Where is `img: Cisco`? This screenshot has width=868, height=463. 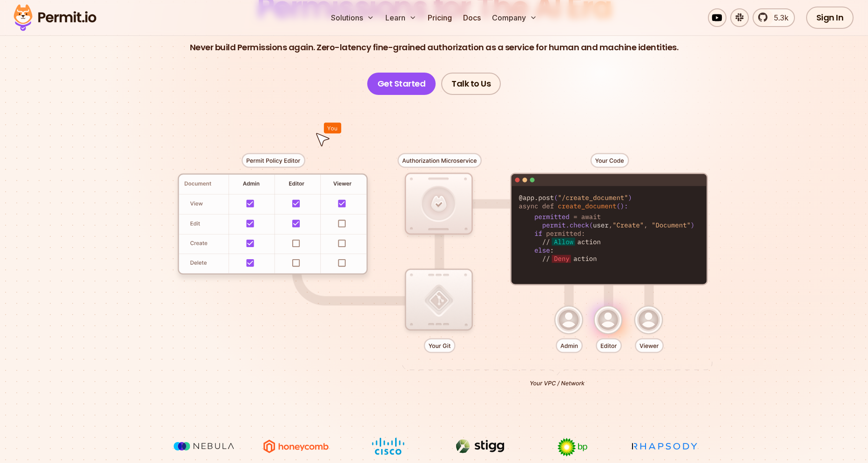 img: Cisco is located at coordinates (388, 446).